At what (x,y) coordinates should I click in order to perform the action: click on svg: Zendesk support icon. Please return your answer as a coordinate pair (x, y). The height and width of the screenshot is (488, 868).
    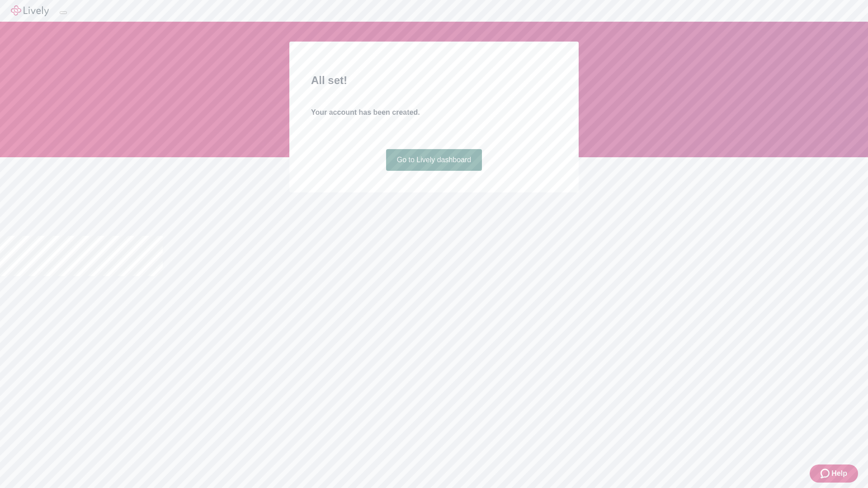
    Looking at the image, I should click on (826, 474).